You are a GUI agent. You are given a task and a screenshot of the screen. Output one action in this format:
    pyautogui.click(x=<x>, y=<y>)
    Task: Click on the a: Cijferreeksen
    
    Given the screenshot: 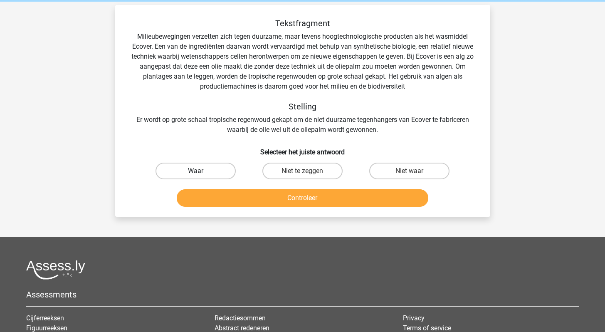 What is the action you would take?
    pyautogui.click(x=45, y=318)
    